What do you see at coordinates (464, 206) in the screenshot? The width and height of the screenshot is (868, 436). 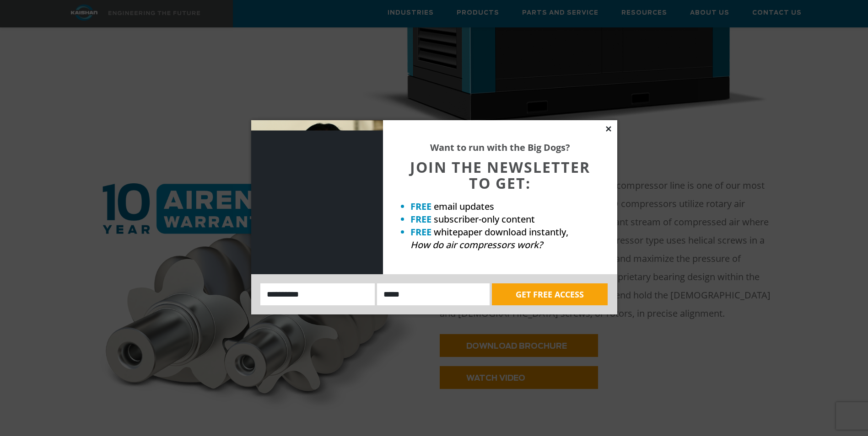 I see `span: email updates` at bounding box center [464, 206].